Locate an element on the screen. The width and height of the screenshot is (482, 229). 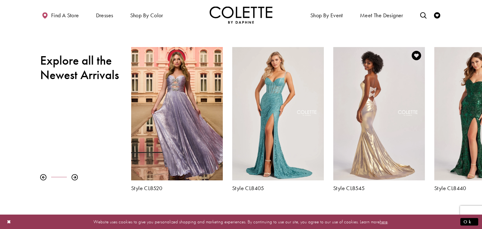
a: Style CL8545 is located at coordinates (379, 188).